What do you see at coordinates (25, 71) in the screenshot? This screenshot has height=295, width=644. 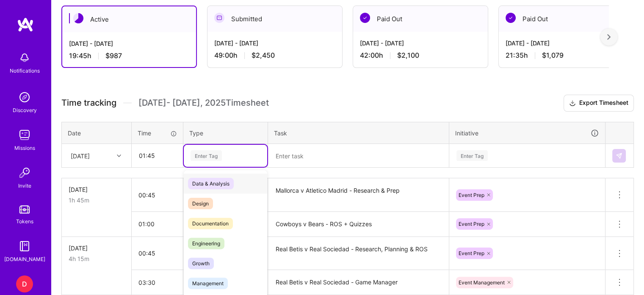 I see `div: Notifications` at bounding box center [25, 71].